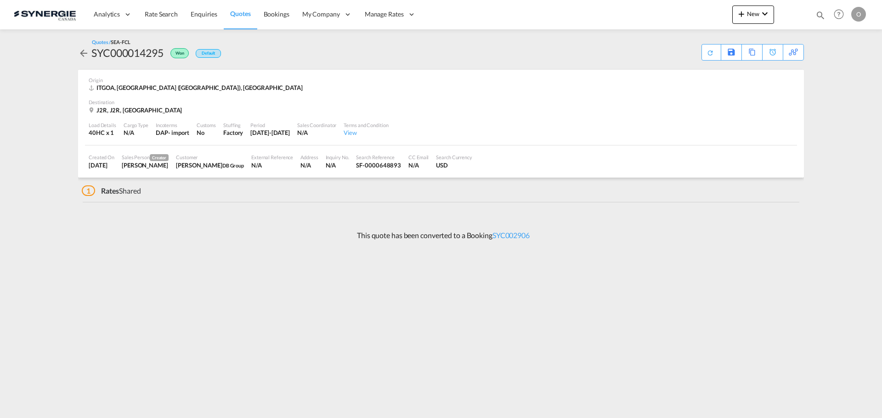 This screenshot has width=882, height=418. I want to click on div: Quote PDF is not available at this time, so click(711, 51).